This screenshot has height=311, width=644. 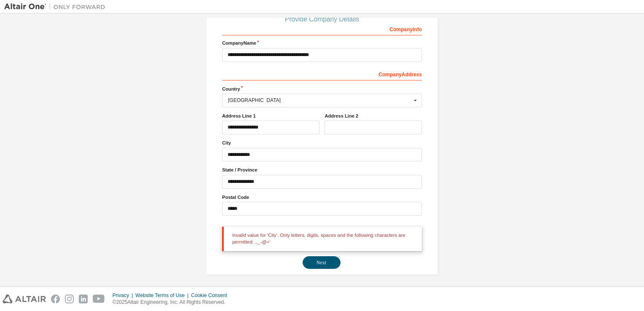 I want to click on label: Postal Code, so click(x=322, y=197).